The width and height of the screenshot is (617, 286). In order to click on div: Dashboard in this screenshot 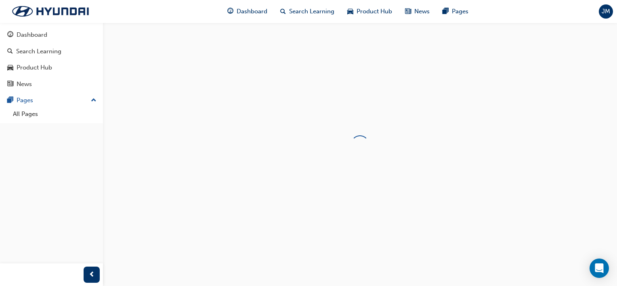, I will do `click(32, 35)`.